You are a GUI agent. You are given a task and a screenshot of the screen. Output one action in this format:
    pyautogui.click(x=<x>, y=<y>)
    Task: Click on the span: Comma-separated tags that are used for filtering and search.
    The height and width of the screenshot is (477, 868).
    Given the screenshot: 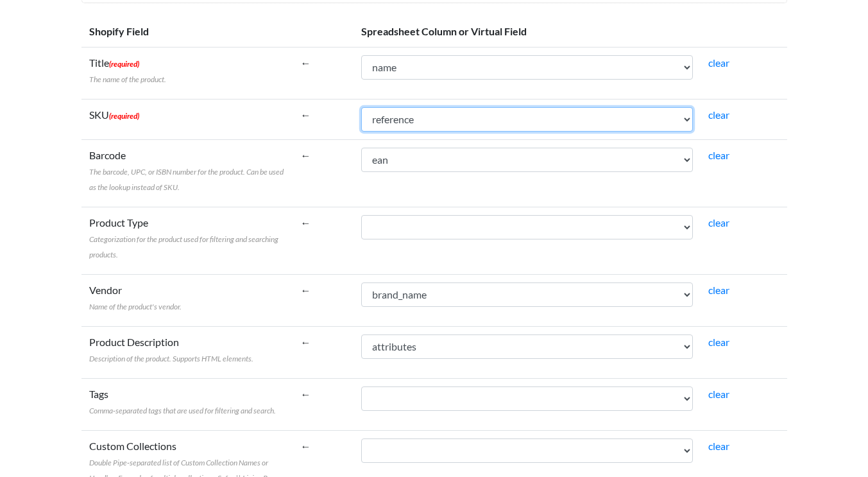 What is the action you would take?
    pyautogui.click(x=182, y=410)
    